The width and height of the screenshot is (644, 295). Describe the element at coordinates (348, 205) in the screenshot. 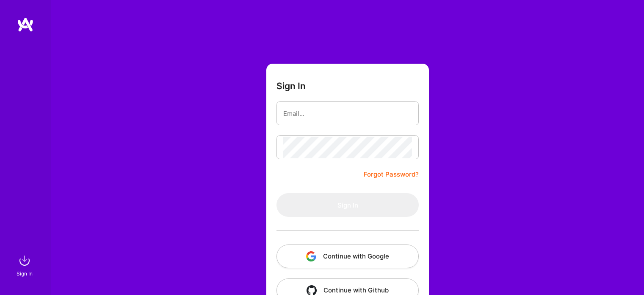

I see `button: Sign In` at that location.